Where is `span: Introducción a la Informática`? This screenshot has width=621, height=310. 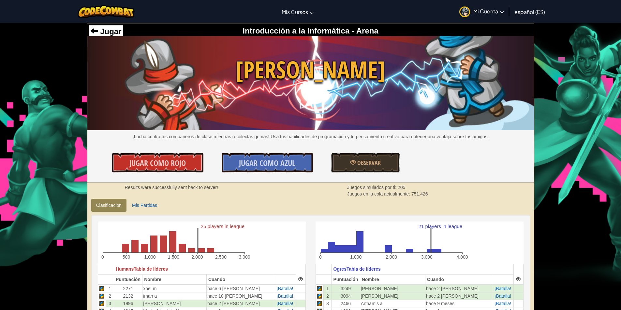
span: Introducción a la Informática is located at coordinates (296, 31).